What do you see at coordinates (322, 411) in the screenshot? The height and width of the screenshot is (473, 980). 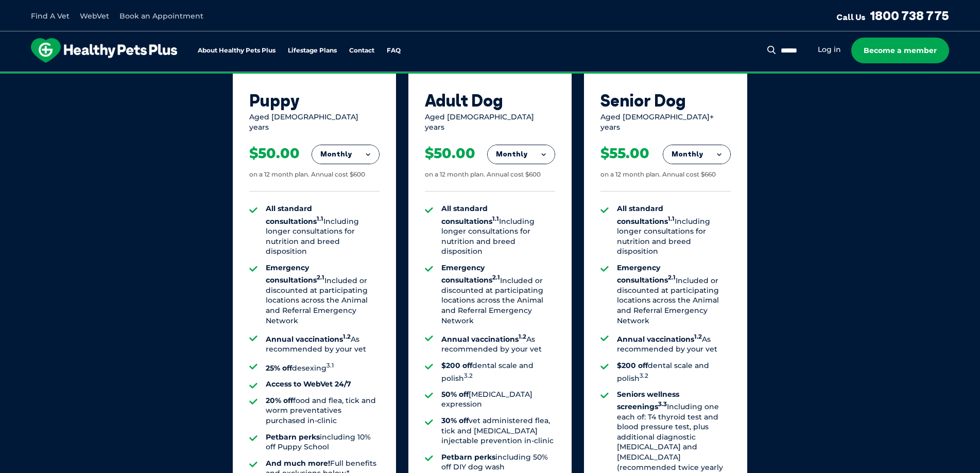 I see `li: food and flea, tick and worm preventatives purchased in-clinic` at bounding box center [322, 411].